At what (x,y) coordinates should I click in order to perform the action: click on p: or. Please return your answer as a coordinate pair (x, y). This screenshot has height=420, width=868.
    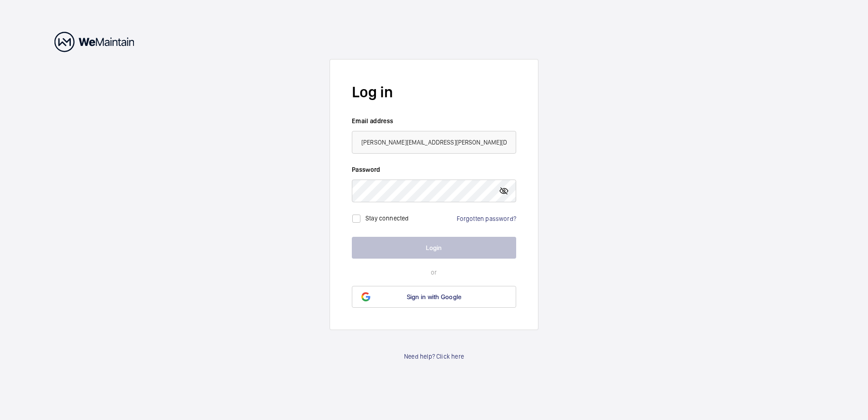
    Looking at the image, I should click on (434, 272).